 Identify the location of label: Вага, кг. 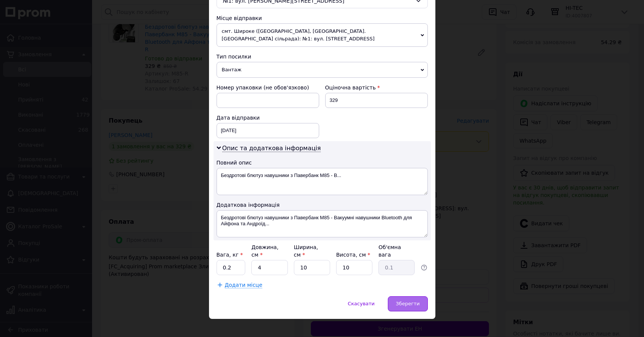
(230, 255).